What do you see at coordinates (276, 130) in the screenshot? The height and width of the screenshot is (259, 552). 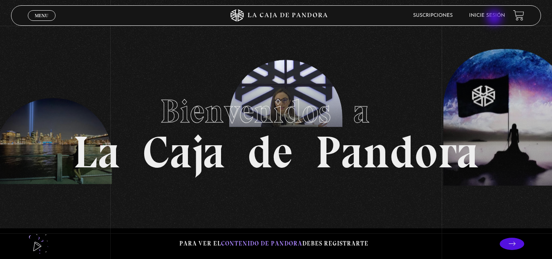 I see `h1: La Caja de Pandora` at bounding box center [276, 130].